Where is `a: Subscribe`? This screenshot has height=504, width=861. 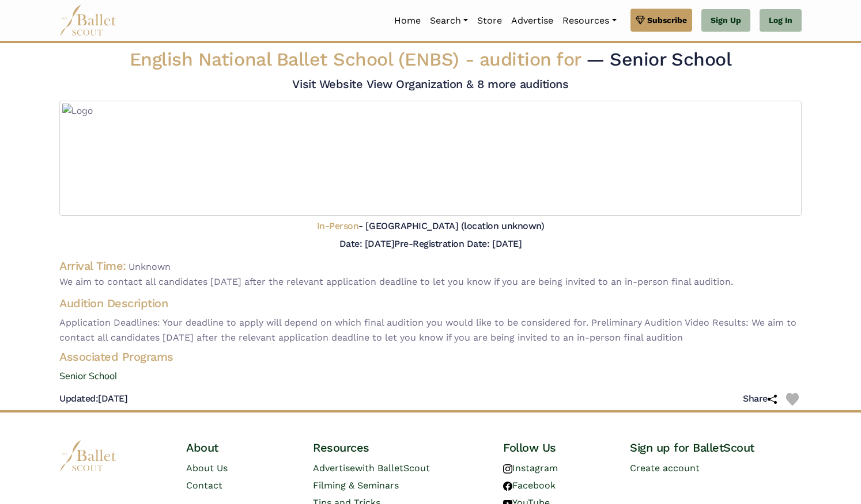
a: Subscribe is located at coordinates (661, 20).